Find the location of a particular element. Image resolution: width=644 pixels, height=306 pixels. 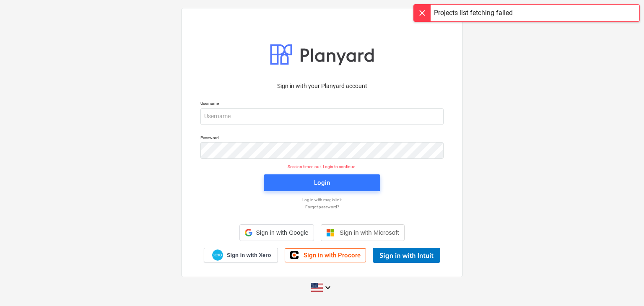

a: Forgot password? is located at coordinates (322, 207).